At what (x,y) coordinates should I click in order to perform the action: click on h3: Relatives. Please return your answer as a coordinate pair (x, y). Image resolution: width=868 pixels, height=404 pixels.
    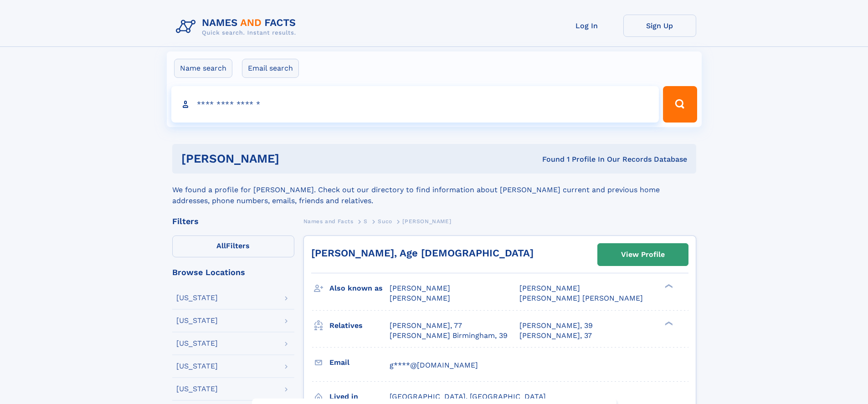
    Looking at the image, I should click on (360, 326).